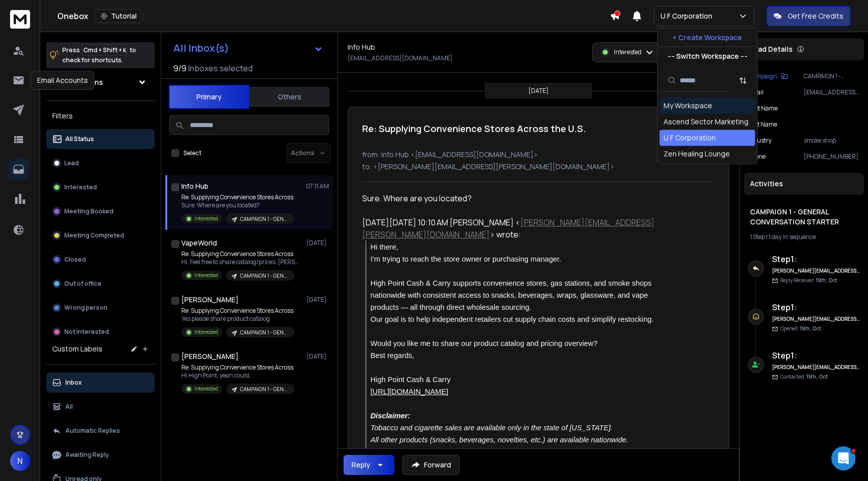 The width and height of the screenshot is (868, 481). I want to click on div: My Workspace, so click(688, 106).